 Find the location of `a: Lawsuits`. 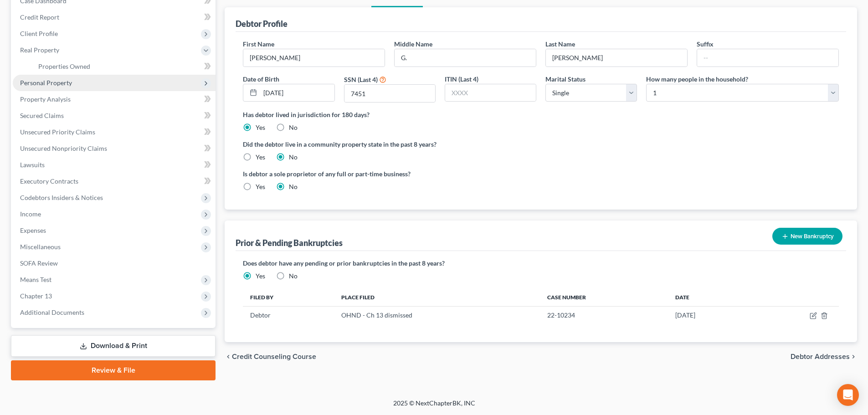

a: Lawsuits is located at coordinates (114, 165).